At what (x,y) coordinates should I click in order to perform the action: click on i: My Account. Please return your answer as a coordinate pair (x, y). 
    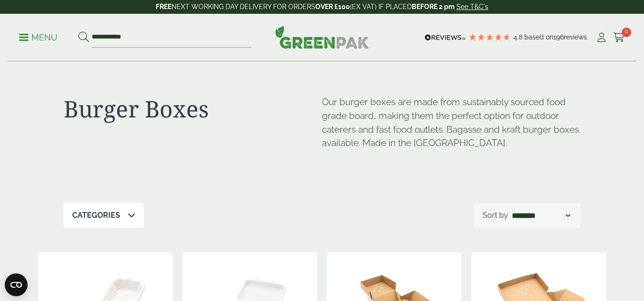
    Looking at the image, I should click on (602, 38).